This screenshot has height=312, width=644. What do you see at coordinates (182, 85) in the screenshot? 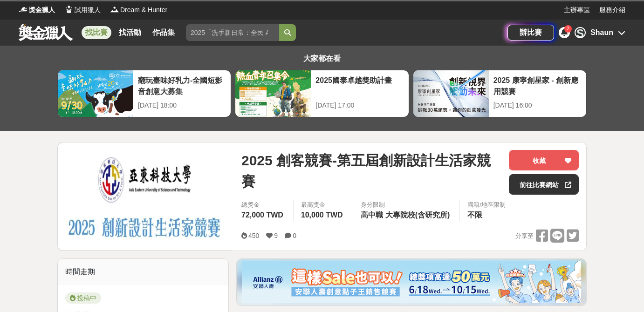
I see `div: 翻玩臺味好乳力-全國短影音創意大募集` at bounding box center [182, 85].